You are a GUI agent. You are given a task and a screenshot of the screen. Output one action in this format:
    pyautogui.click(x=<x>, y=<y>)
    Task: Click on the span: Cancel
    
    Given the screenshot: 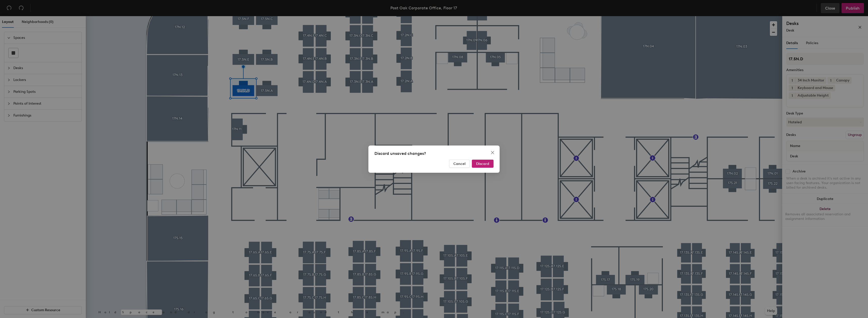 What is the action you would take?
    pyautogui.click(x=459, y=163)
    